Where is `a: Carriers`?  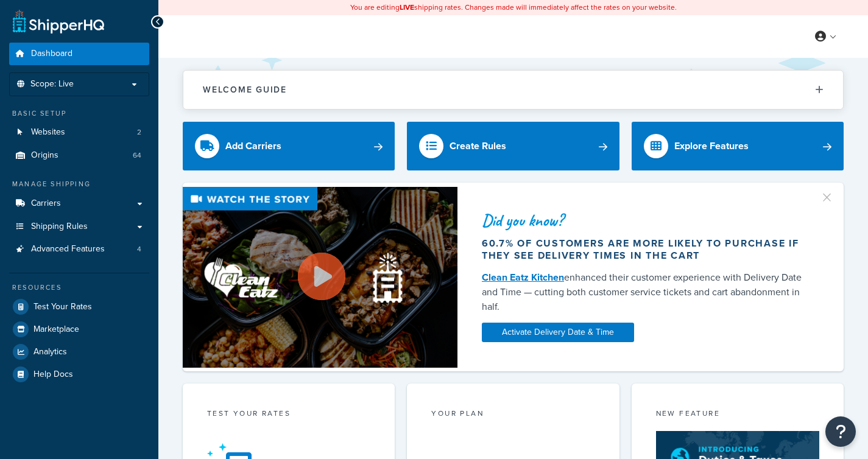 a: Carriers is located at coordinates (80, 204).